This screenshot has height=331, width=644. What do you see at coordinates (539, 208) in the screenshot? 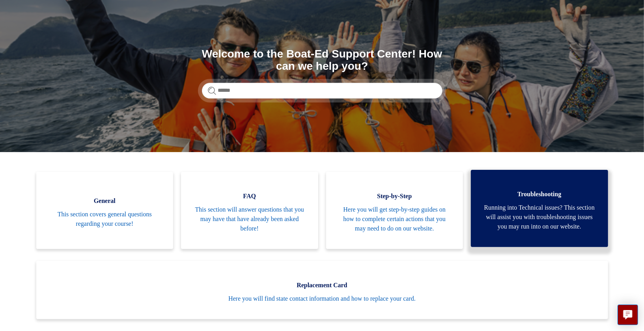
I see `a: Troubleshooting Running into Technical issues? This section will assist you with troubleshooting ...` at bounding box center [539, 208].